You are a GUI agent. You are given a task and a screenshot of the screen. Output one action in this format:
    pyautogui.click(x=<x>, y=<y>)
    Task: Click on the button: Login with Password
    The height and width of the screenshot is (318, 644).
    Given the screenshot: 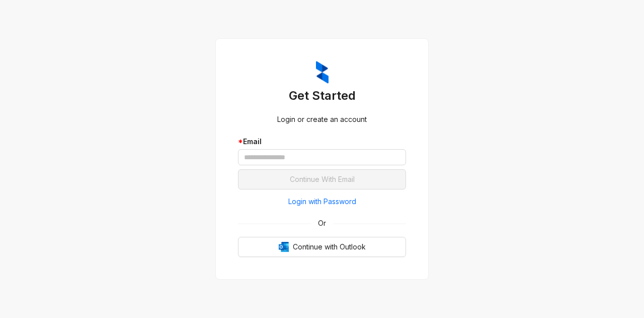 What is the action you would take?
    pyautogui.click(x=322, y=201)
    